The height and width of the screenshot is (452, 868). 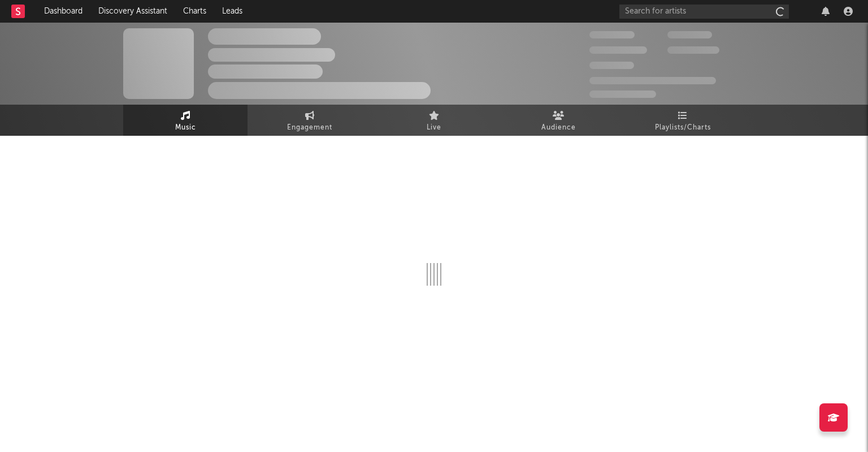 What do you see at coordinates (310, 128) in the screenshot?
I see `span: Engagement` at bounding box center [310, 128].